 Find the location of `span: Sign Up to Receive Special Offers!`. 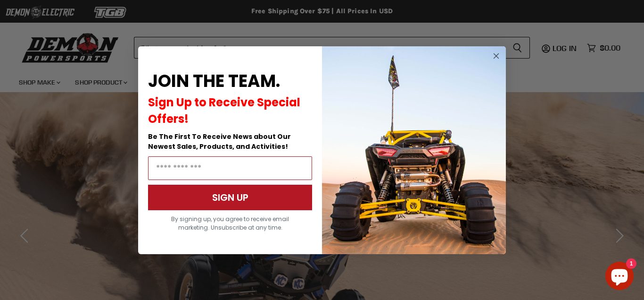

span: Sign Up to Receive Special Offers! is located at coordinates (224, 111).